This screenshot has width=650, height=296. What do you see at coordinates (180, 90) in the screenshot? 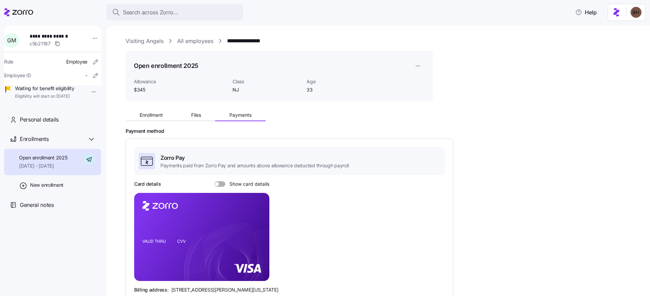
I see `span: $345` at bounding box center [180, 90].